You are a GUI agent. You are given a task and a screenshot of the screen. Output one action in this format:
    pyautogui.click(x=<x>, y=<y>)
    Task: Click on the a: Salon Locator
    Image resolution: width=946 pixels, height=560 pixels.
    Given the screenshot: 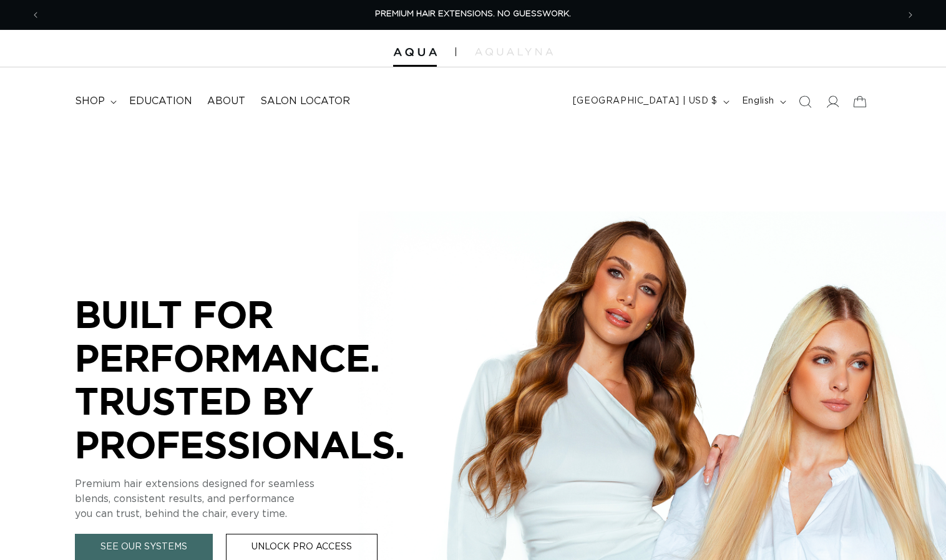 What is the action you would take?
    pyautogui.click(x=305, y=101)
    